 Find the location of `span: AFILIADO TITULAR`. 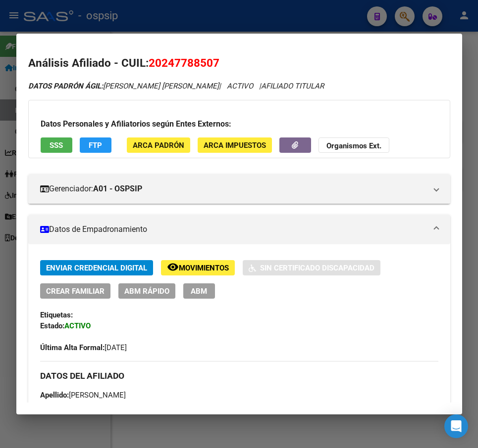

span: AFILIADO TITULAR is located at coordinates (292, 86).